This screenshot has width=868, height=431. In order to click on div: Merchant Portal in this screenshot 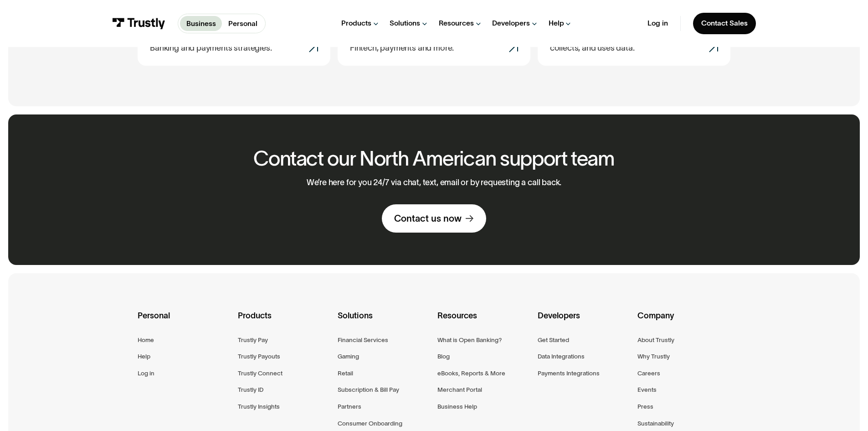, I will do `click(460, 390)`.